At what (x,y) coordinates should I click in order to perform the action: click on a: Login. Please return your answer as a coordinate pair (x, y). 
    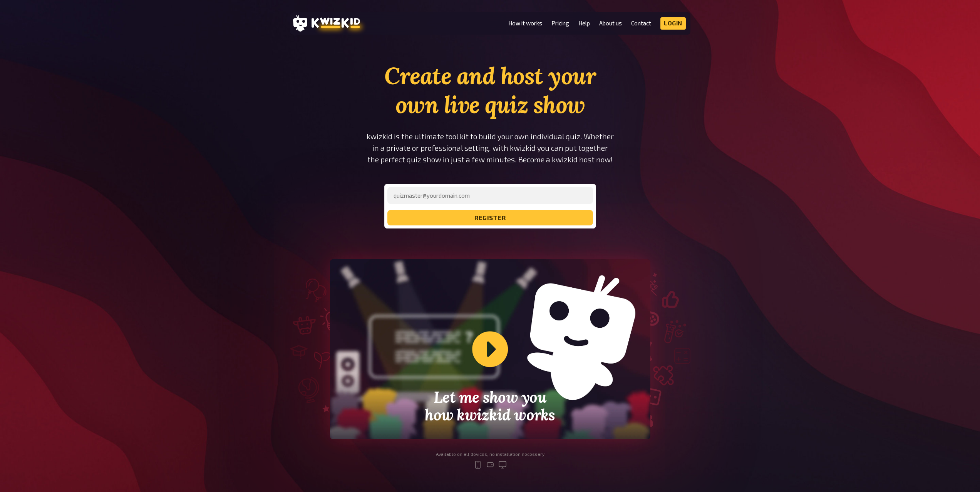
    Looking at the image, I should click on (673, 23).